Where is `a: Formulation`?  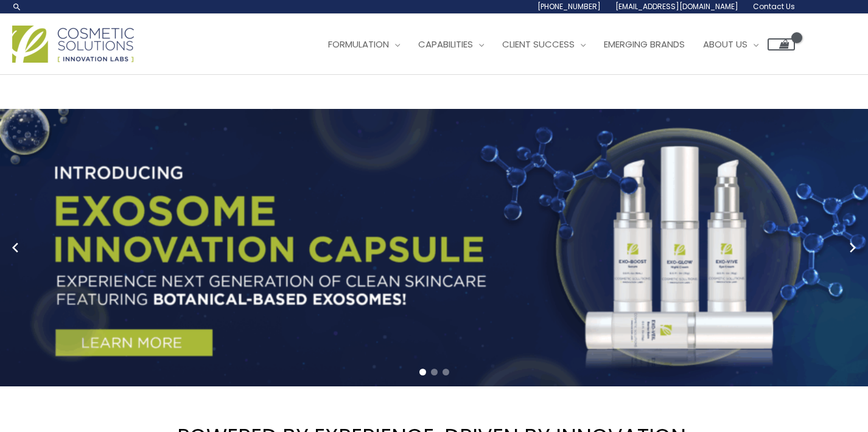
a: Formulation is located at coordinates (364, 44).